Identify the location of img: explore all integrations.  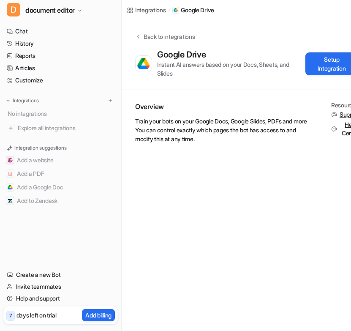
(11, 128).